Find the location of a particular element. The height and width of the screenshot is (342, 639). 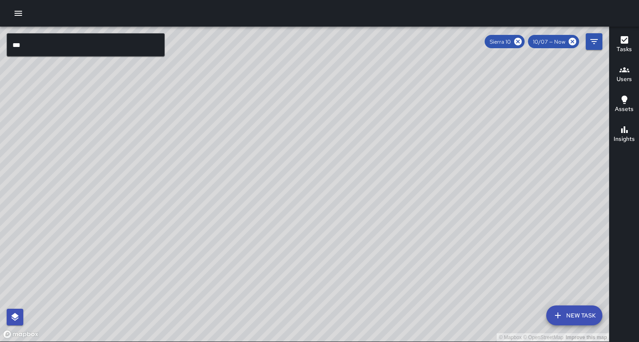

button: New Task is located at coordinates (574, 316).